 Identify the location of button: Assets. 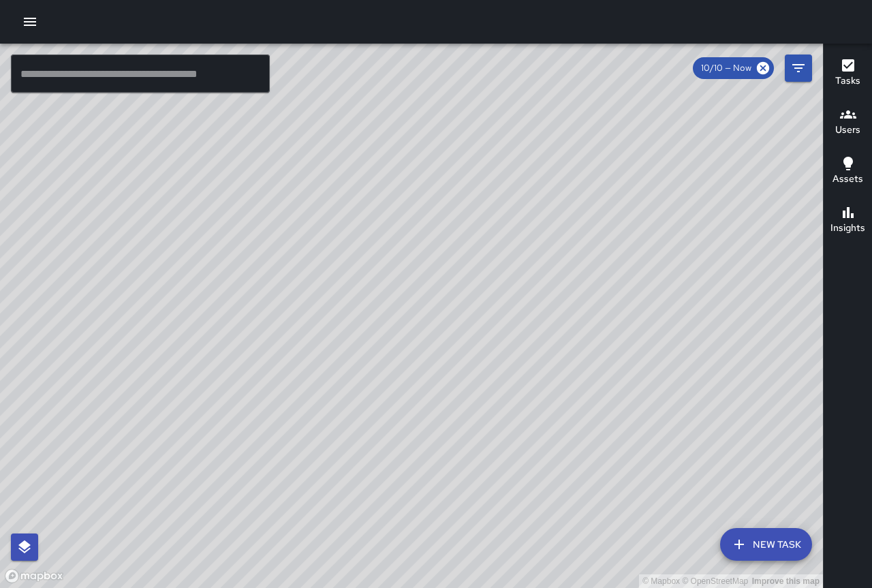
(848, 172).